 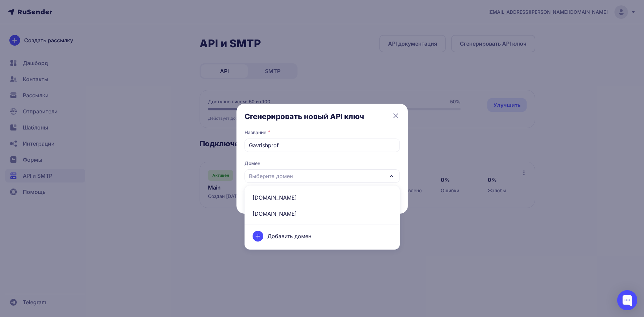 What do you see at coordinates (255, 133) in the screenshot?
I see `label: Название` at bounding box center [255, 133].